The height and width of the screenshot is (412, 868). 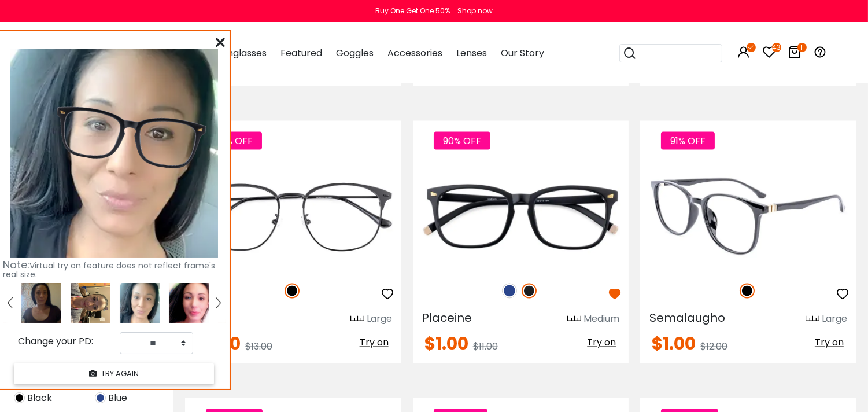 What do you see at coordinates (803, 48) in the screenshot?
I see `i: 1` at bounding box center [803, 48].